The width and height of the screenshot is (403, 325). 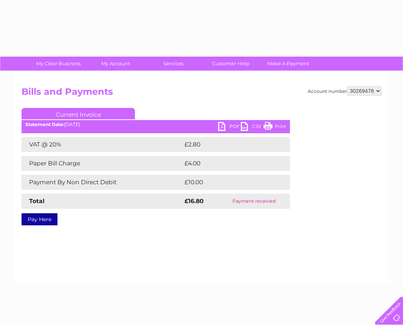 I want to click on strong: £16.80, so click(x=194, y=201).